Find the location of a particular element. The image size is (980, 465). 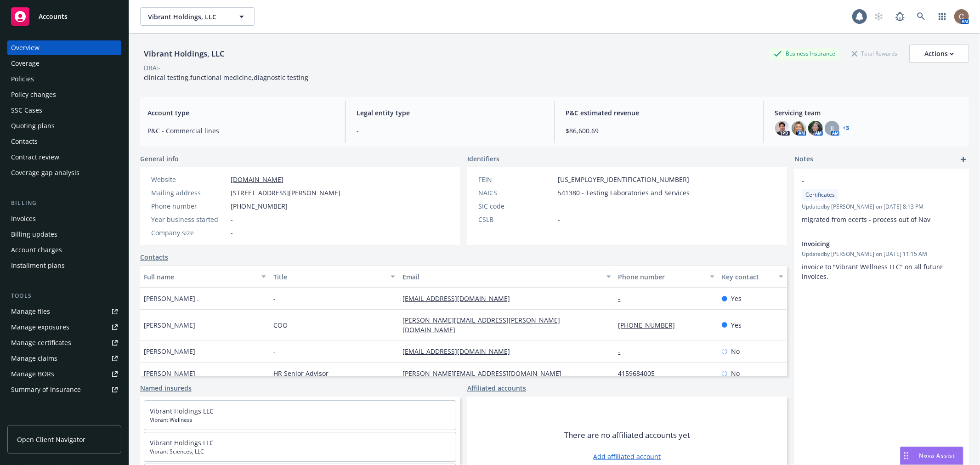

div: Vibrant Holdings, LLC is located at coordinates (184, 54).